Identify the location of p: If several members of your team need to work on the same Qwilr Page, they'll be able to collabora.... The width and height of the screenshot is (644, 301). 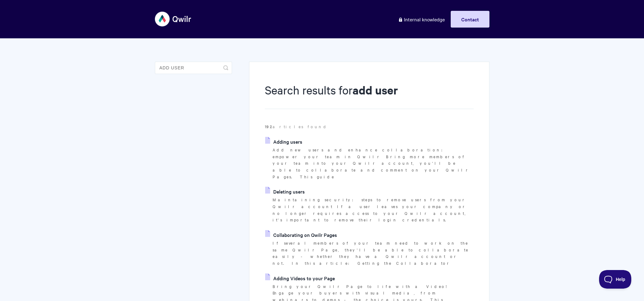
(373, 253).